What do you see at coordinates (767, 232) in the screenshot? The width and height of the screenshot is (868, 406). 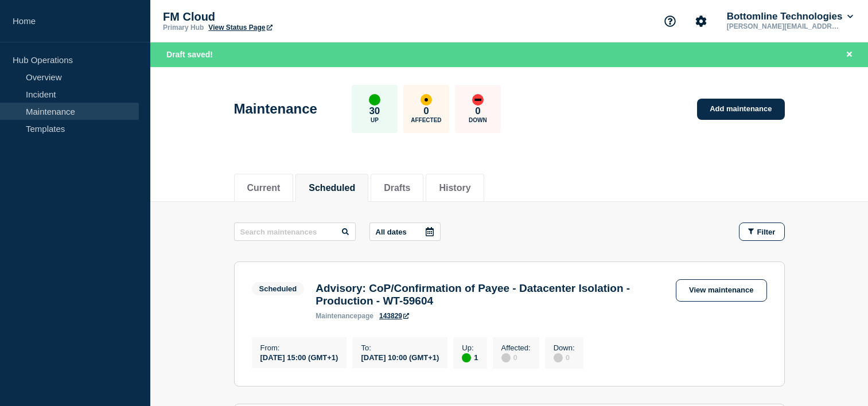 I see `span: Filter` at bounding box center [767, 232].